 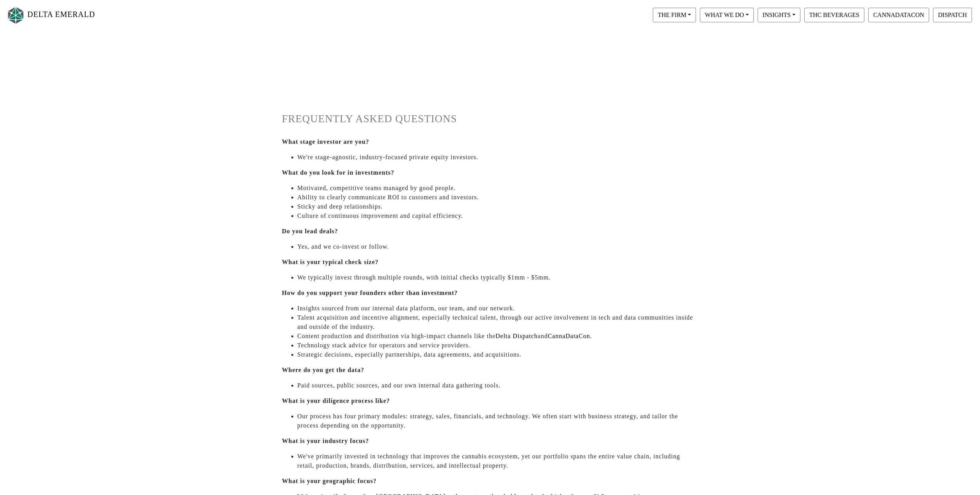 I want to click on li: Strategic decisions, especially partnerships, data agreements, and acquisitions., so click(x=498, y=355).